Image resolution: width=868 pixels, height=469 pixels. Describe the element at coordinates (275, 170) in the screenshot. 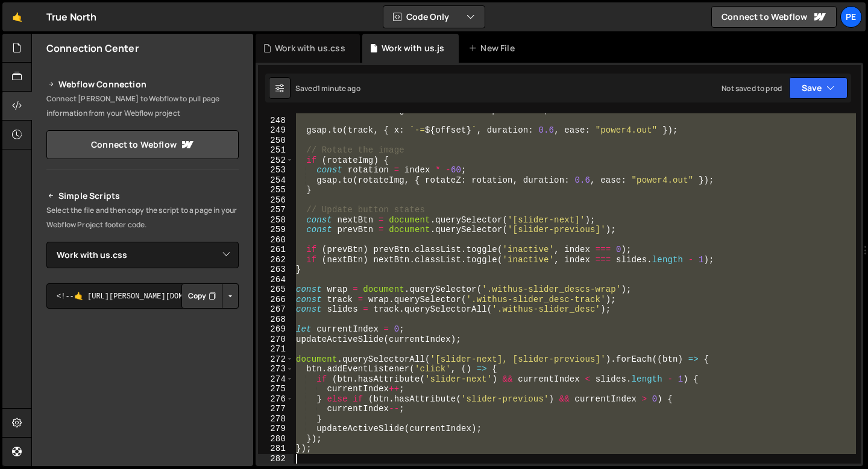

I see `div: 253` at that location.